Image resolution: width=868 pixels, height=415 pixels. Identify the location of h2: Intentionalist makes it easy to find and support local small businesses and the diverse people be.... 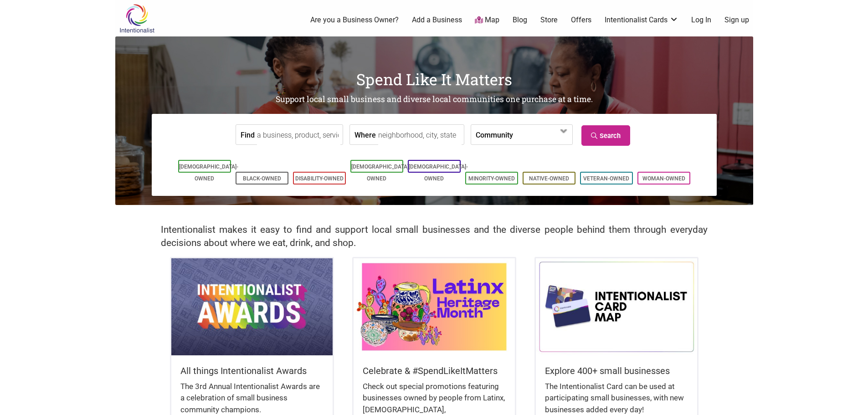
(434, 236).